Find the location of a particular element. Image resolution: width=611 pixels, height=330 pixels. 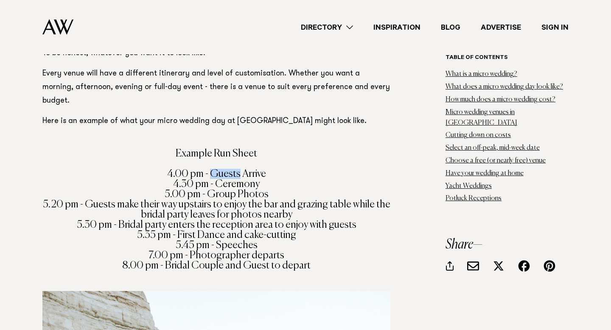

a: Cutting down on costs is located at coordinates (478, 135).